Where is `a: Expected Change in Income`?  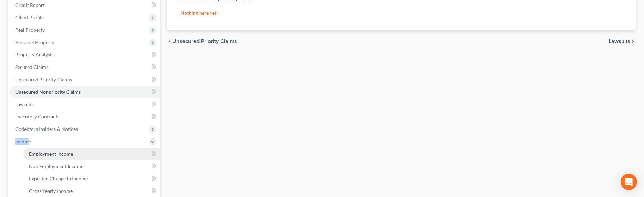 a: Expected Change in Income is located at coordinates (91, 179).